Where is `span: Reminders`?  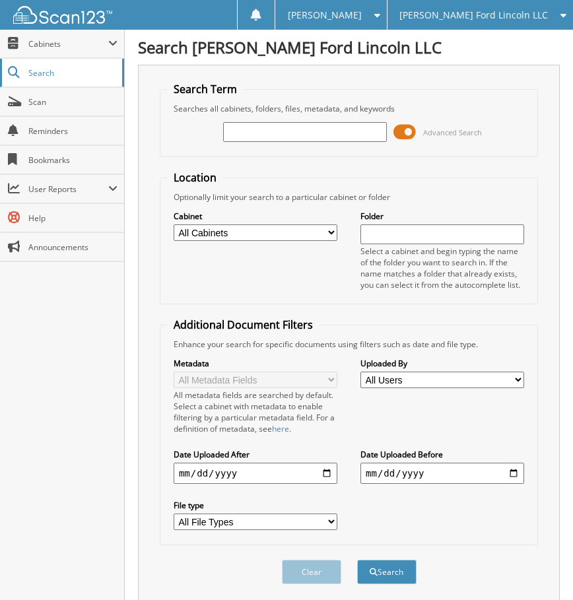
span: Reminders is located at coordinates (73, 131).